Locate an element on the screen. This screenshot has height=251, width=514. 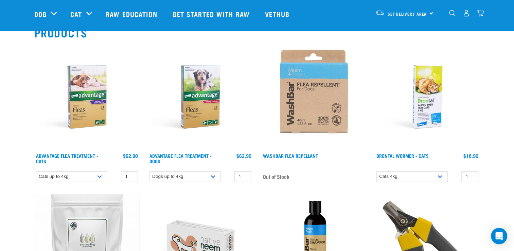
img: Wash Bar Flea Repel For Dogs is located at coordinates (314, 97).